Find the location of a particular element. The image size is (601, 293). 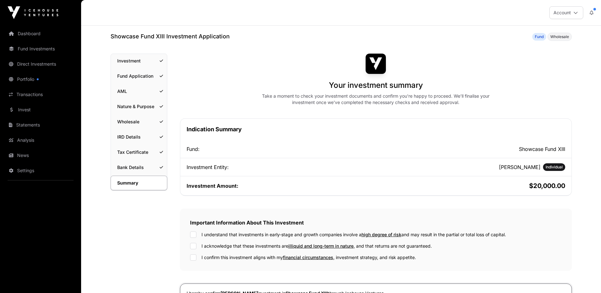

span: Individual is located at coordinates (554, 167).